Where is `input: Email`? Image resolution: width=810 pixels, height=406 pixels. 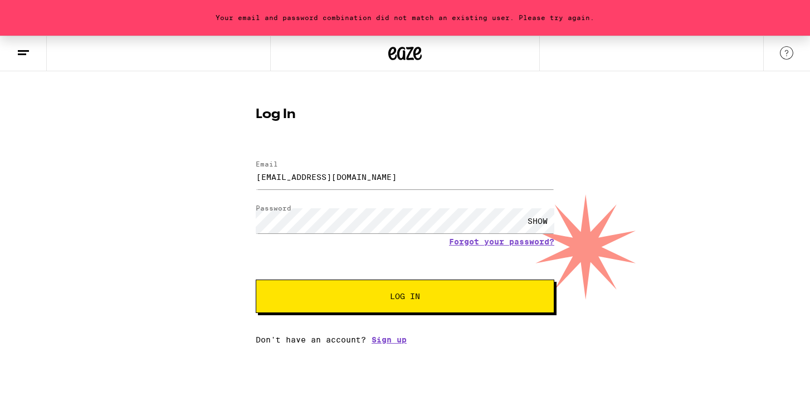
input: Email is located at coordinates (405, 177).